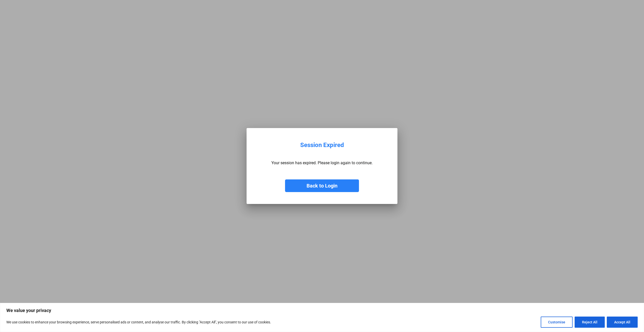 The height and width of the screenshot is (332, 644). I want to click on p: Your session has expired. Please login again to continue., so click(322, 163).